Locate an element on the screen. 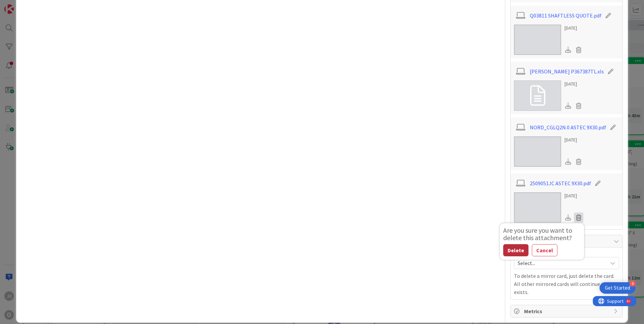 The height and width of the screenshot is (324, 644). button: Cancel is located at coordinates (544, 250).